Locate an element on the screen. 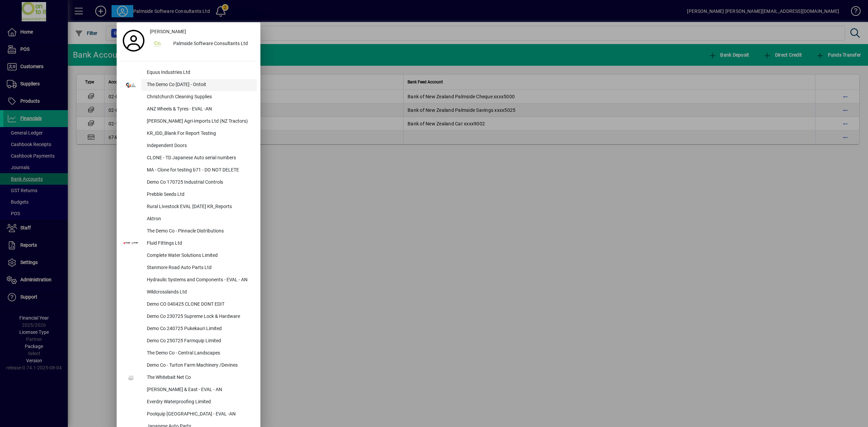 The height and width of the screenshot is (427, 868). button: Palmside Software Consultants Ltd is located at coordinates (202, 44).